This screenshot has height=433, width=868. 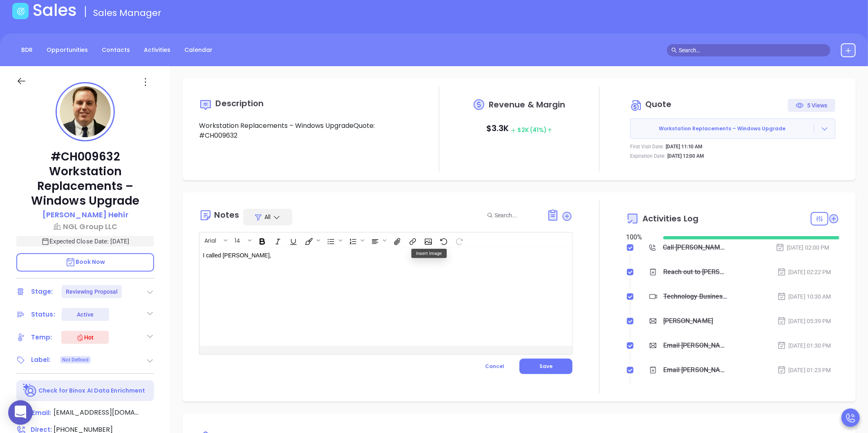 I want to click on span: Italic, so click(x=277, y=240).